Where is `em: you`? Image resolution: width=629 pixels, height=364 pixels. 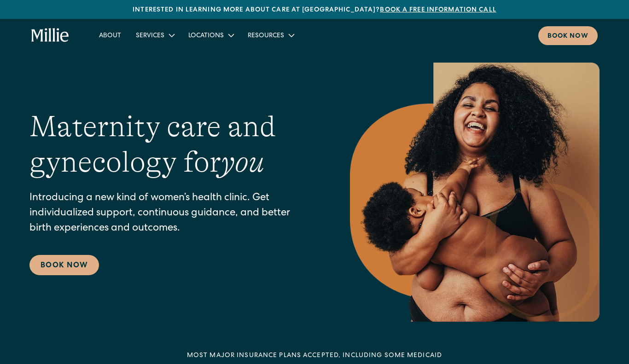
em: you is located at coordinates (242, 162).